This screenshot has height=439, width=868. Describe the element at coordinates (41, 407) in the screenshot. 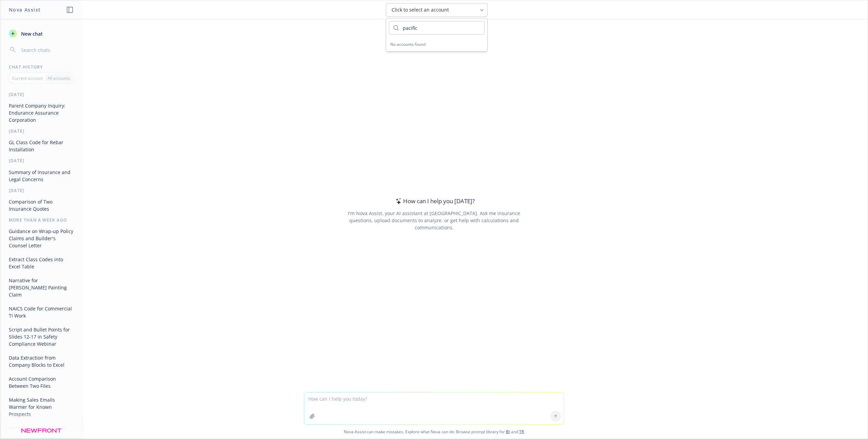

I see `button: Making Sales Emails Warmer for Known Prospects` at that location.